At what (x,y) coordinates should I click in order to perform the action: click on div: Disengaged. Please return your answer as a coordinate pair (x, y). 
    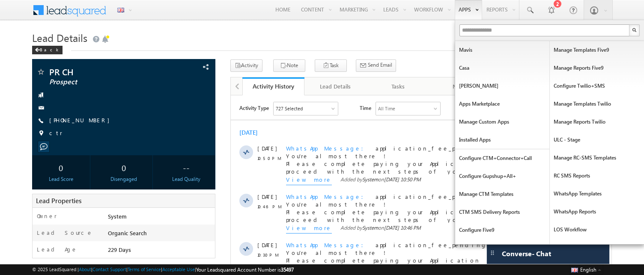
    Looking at the image, I should click on (124, 179).